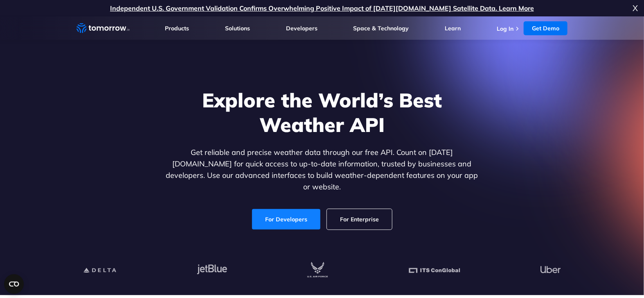 The height and width of the screenshot is (298, 644). I want to click on a: Log In, so click(505, 29).